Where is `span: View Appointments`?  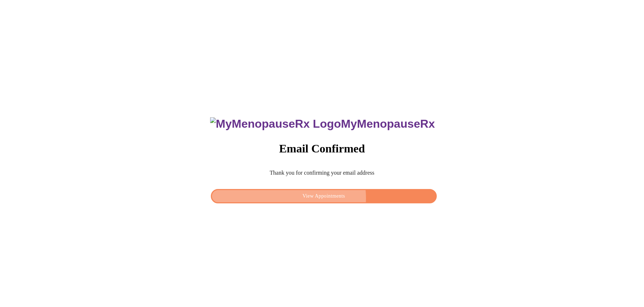 span: View Appointments is located at coordinates (324, 196).